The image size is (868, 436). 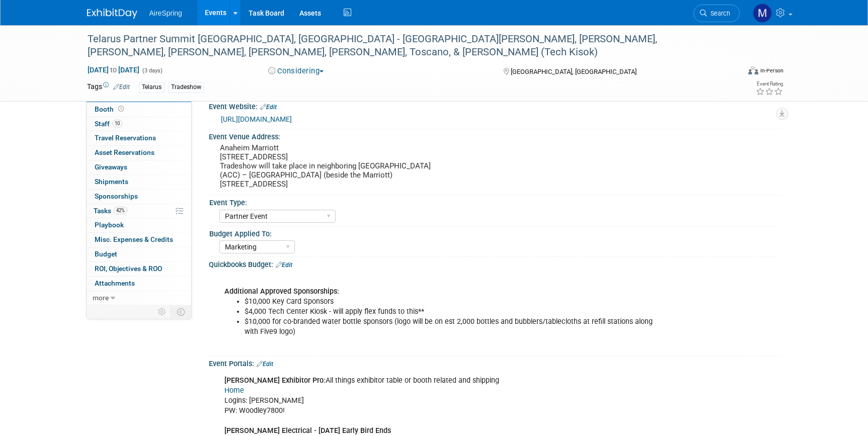 What do you see at coordinates (162, 311) in the screenshot?
I see `td: Personalize Event Tab Strip` at bounding box center [162, 311].